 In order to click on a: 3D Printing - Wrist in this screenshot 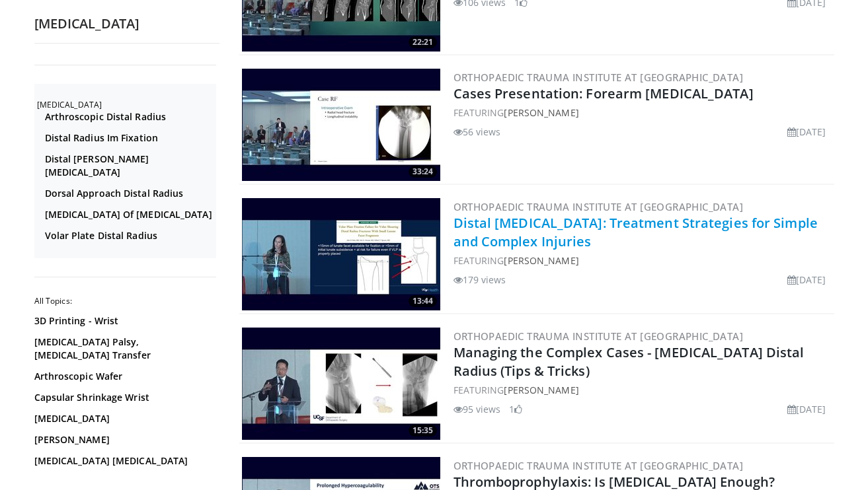, I will do `click(123, 321)`.